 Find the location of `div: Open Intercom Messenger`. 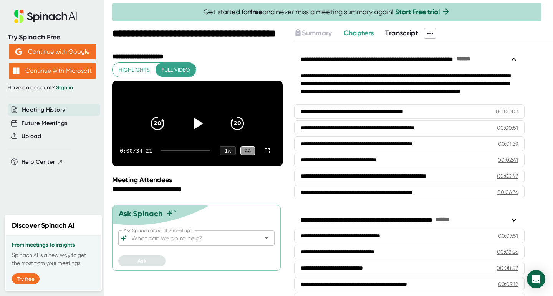

div: Open Intercom Messenger is located at coordinates (536, 279).